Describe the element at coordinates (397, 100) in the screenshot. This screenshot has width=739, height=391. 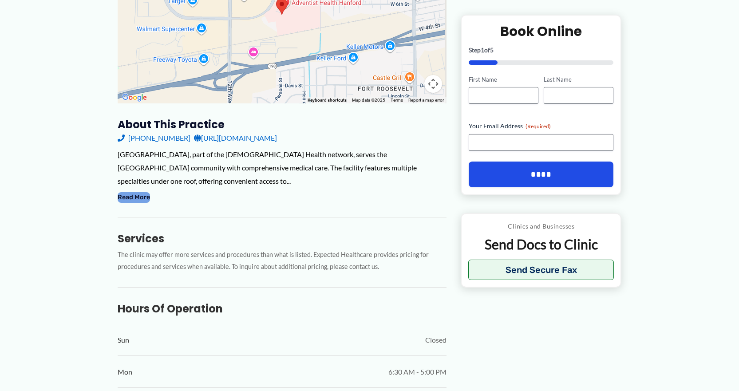
I see `a: Terms (opens in new tab)` at that location.